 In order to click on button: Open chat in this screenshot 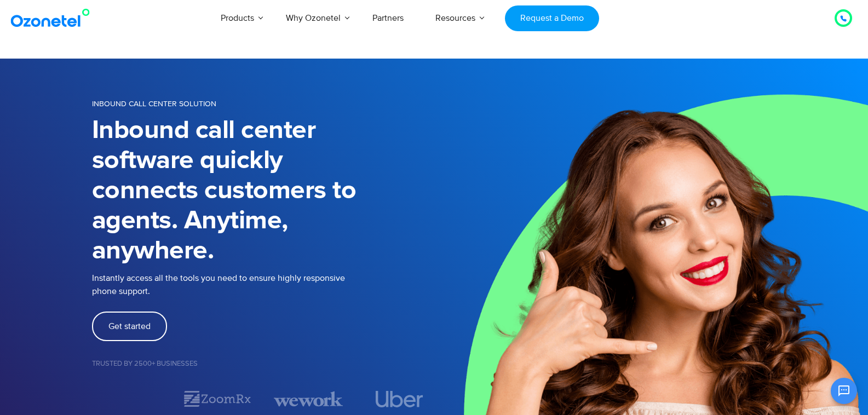, I will do `click(844, 391)`.